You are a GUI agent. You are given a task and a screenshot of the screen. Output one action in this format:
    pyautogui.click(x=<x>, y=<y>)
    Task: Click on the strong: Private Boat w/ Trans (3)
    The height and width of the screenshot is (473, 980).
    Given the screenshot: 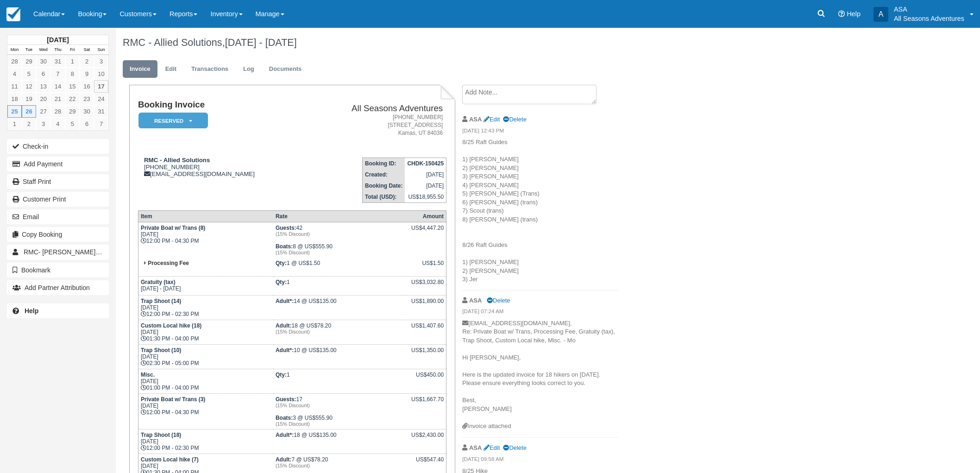 What is the action you would take?
    pyautogui.click(x=173, y=399)
    